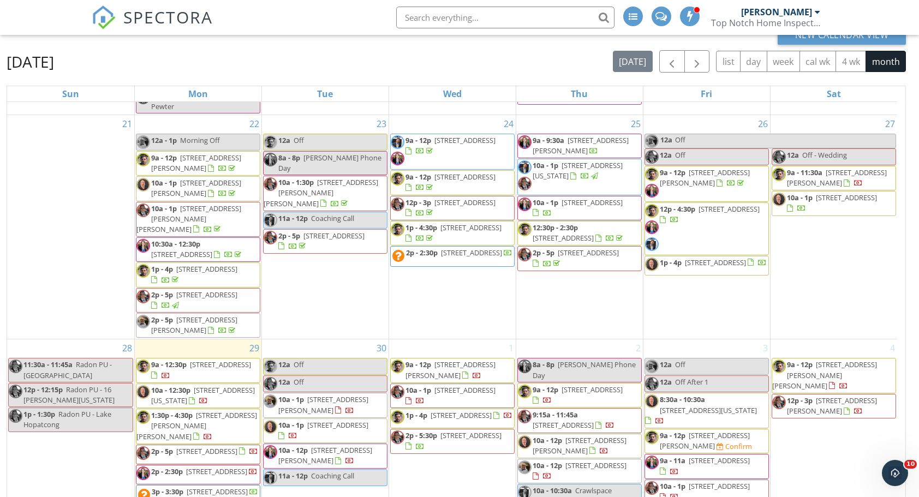 The image size is (919, 497). Describe the element at coordinates (198, 100) in the screenshot. I see `span: Radon pickup - 40 Pewter` at that location.